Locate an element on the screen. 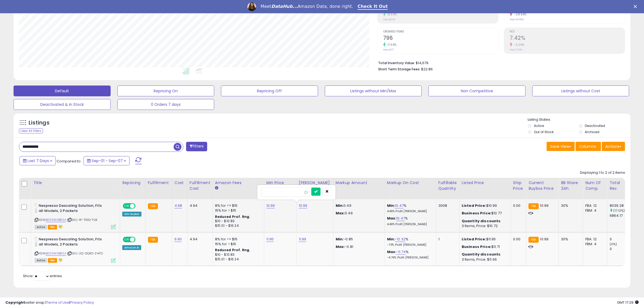 The width and height of the screenshot is (644, 308). div: Cost is located at coordinates (179, 183).